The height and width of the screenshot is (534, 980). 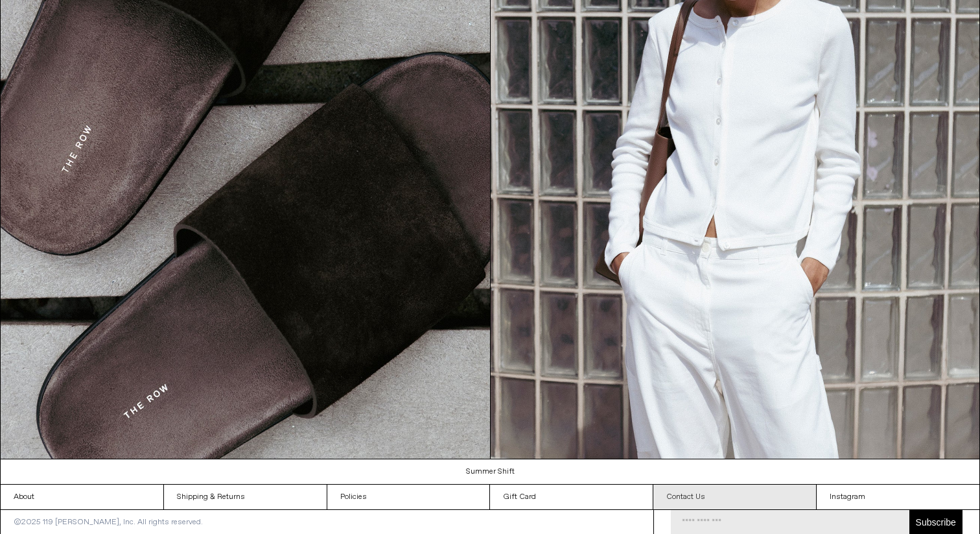 What do you see at coordinates (490, 472) in the screenshot?
I see `a: Summer Shift` at bounding box center [490, 472].